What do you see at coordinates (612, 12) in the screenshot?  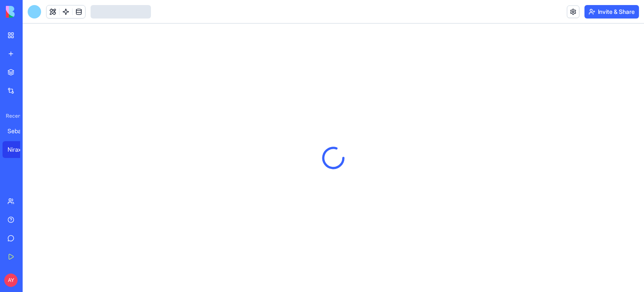 I see `button: Invite & Share` at bounding box center [612, 12].